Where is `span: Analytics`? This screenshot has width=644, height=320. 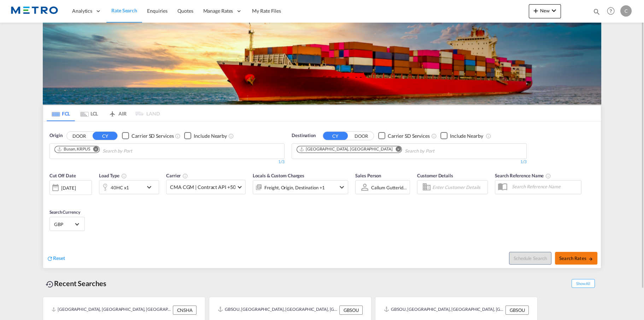 span: Analytics is located at coordinates (82, 11).